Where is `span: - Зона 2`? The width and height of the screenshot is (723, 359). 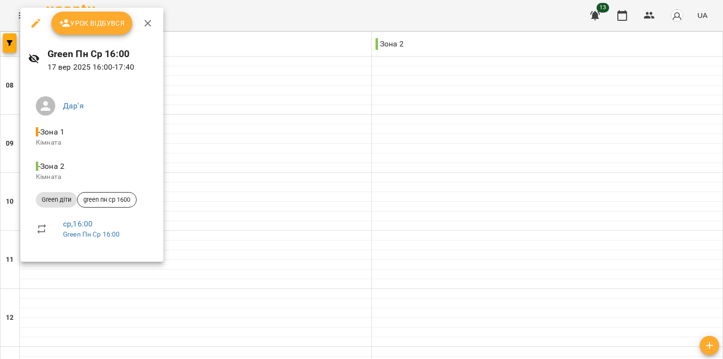 span: - Зона 2 is located at coordinates (51, 166).